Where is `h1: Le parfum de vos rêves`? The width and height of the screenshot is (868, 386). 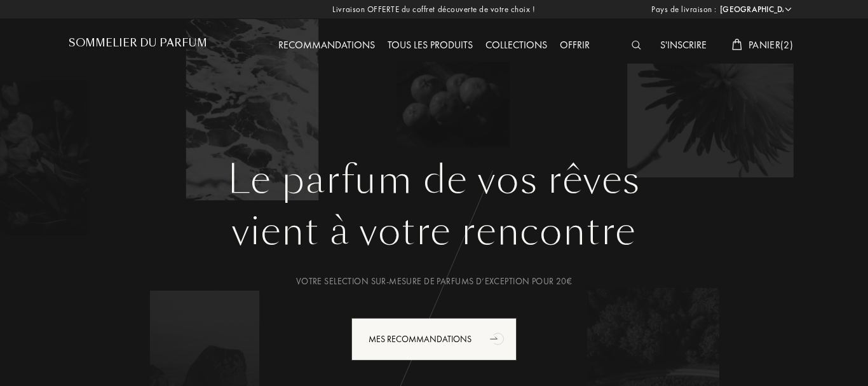 h1: Le parfum de vos rêves is located at coordinates (434, 180).